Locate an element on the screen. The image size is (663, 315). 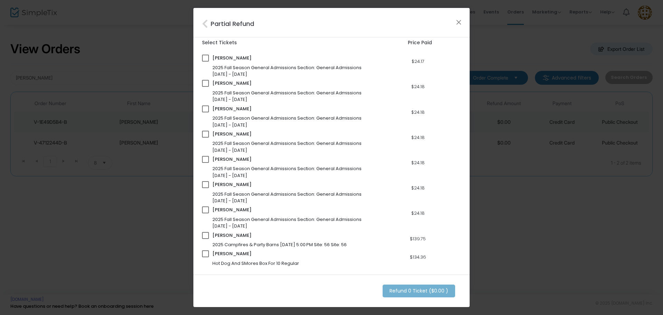
label: Price Paid is located at coordinates (420, 42).